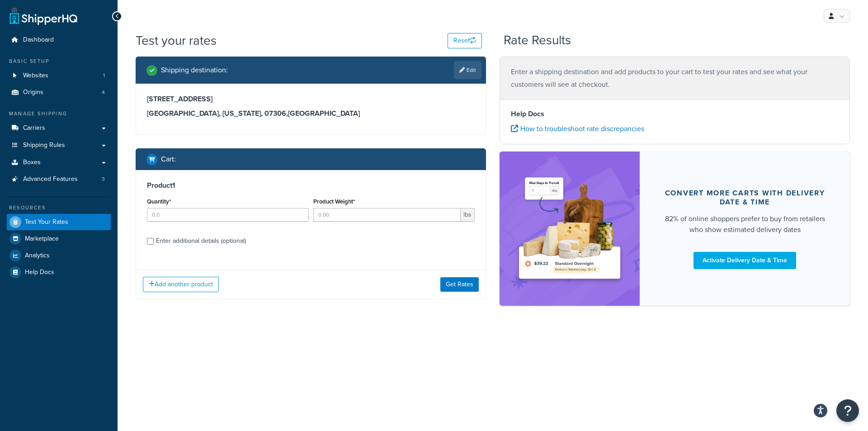 This screenshot has height=431, width=868. I want to click on span: 3, so click(103, 179).